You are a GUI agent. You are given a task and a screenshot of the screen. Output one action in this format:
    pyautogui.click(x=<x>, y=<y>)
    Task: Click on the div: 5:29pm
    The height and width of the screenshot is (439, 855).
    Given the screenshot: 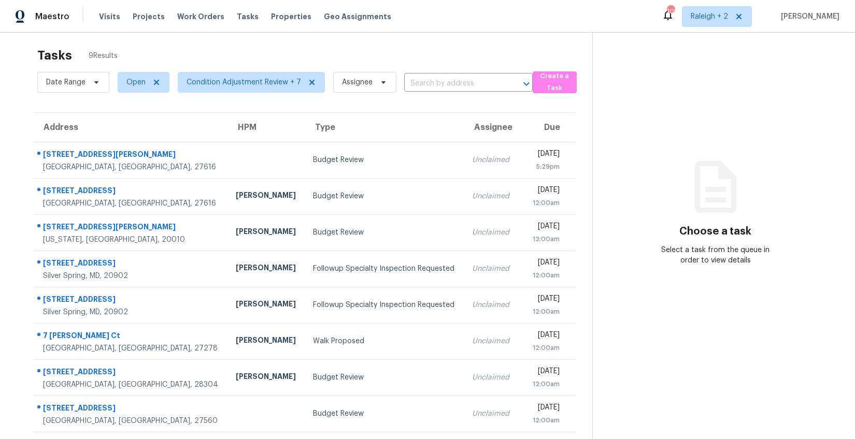 What is the action you would take?
    pyautogui.click(x=543, y=167)
    